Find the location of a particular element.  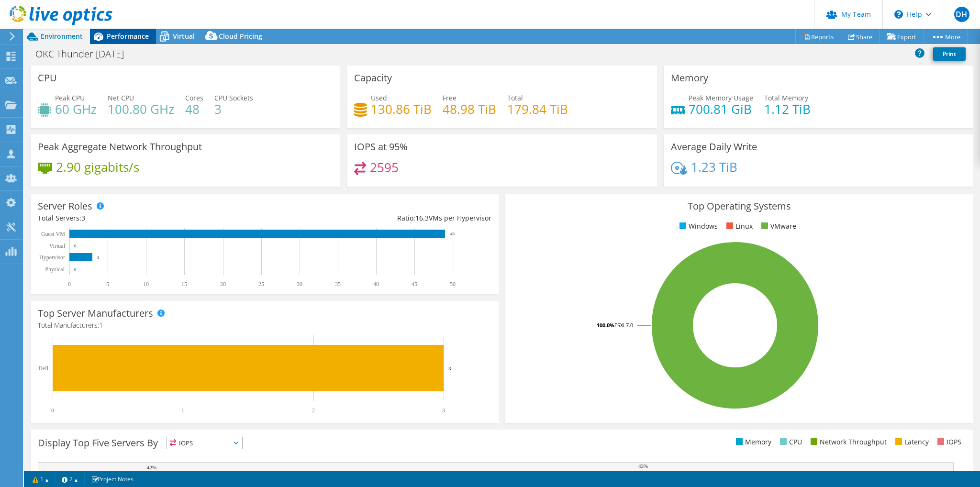

h4: 1.12 TiB is located at coordinates (787, 109).